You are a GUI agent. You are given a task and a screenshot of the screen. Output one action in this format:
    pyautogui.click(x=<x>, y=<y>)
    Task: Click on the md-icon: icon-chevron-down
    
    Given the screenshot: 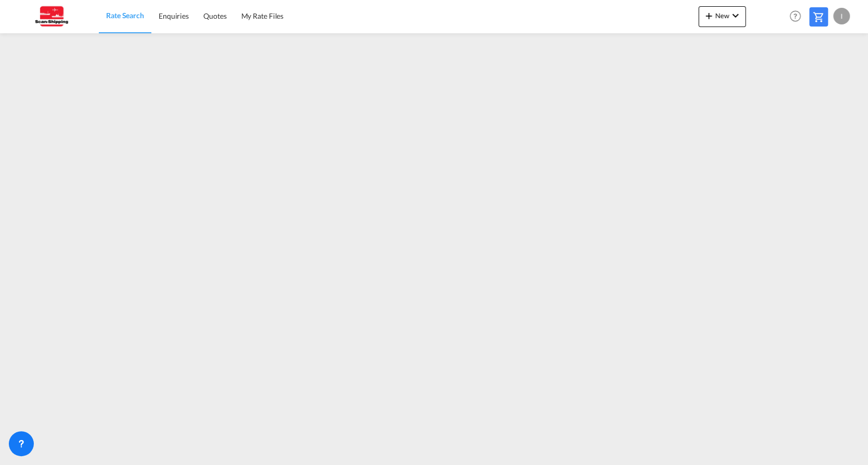 What is the action you would take?
    pyautogui.click(x=735, y=16)
    